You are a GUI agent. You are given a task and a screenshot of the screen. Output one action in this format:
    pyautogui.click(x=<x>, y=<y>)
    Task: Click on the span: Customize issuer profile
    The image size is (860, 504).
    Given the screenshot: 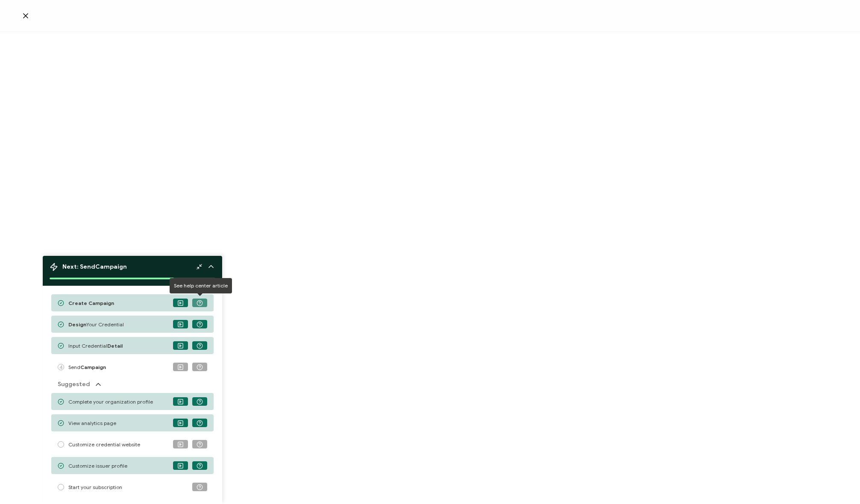 What is the action you would take?
    pyautogui.click(x=98, y=465)
    